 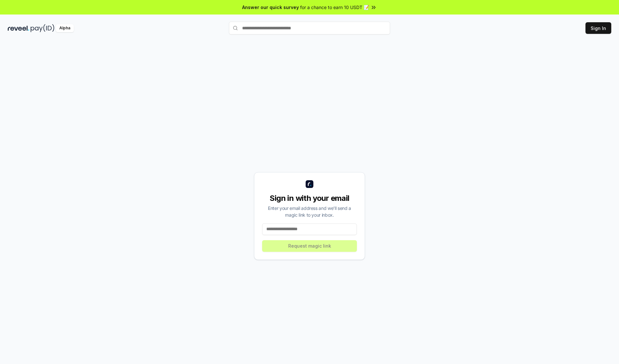 What do you see at coordinates (18, 28) in the screenshot?
I see `img: reveel_dark` at bounding box center [18, 28].